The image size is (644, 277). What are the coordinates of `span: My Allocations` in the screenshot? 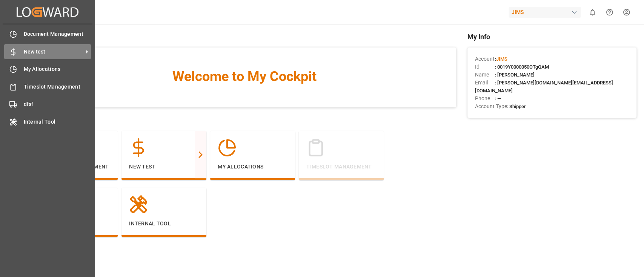 It's located at (57, 69).